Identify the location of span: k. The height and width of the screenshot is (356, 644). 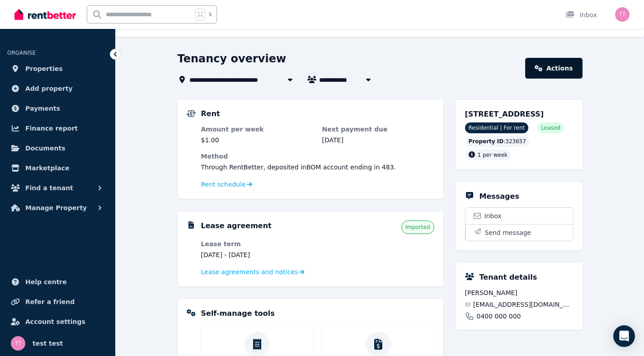
(210, 14).